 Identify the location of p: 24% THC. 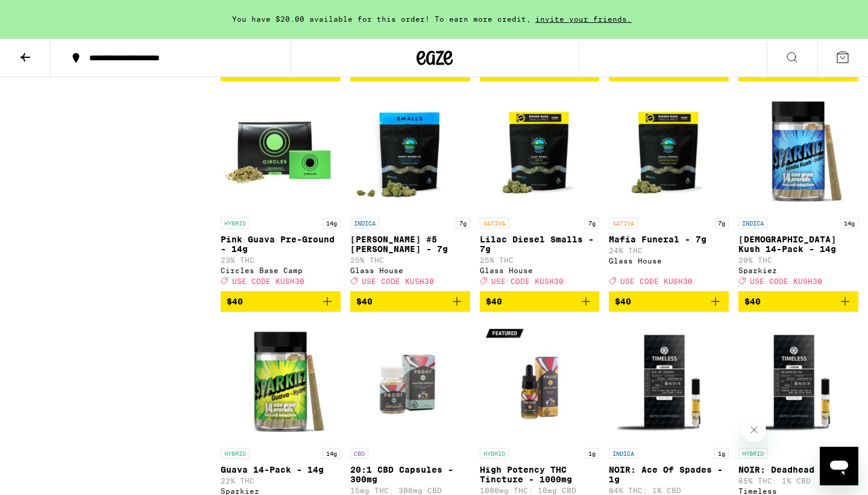
(668, 250).